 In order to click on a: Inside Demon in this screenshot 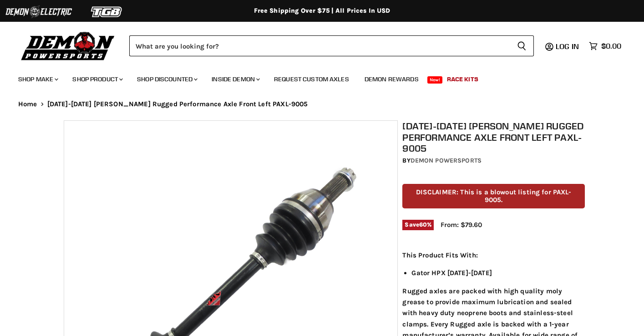, I will do `click(235, 79)`.